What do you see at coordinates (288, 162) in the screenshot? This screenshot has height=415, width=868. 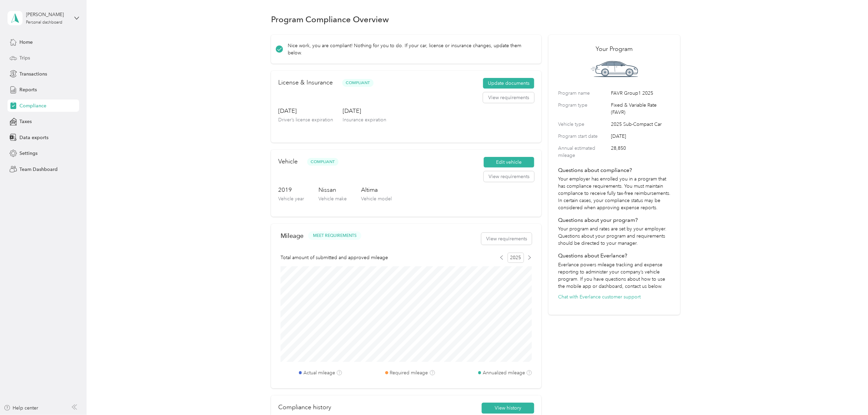 I see `h2: Vehicle` at bounding box center [288, 162].